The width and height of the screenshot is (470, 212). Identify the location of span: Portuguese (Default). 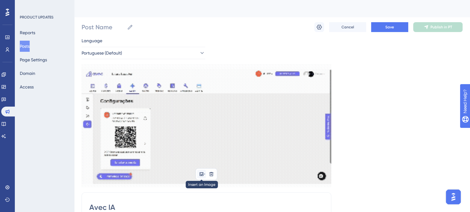
(102, 53).